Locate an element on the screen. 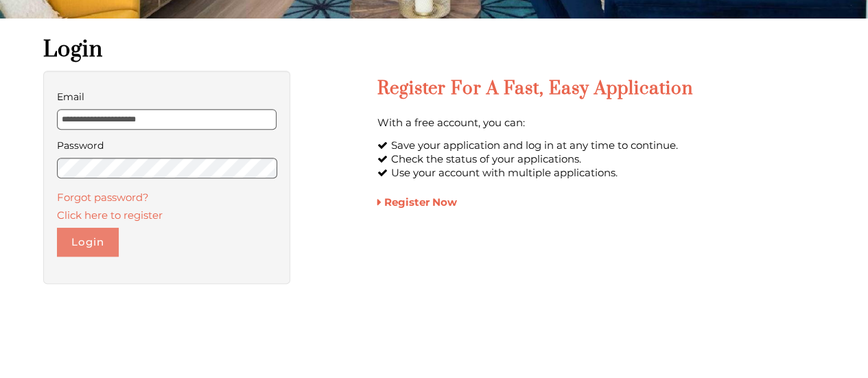 This screenshot has height=378, width=868. input: password is located at coordinates (166, 168).